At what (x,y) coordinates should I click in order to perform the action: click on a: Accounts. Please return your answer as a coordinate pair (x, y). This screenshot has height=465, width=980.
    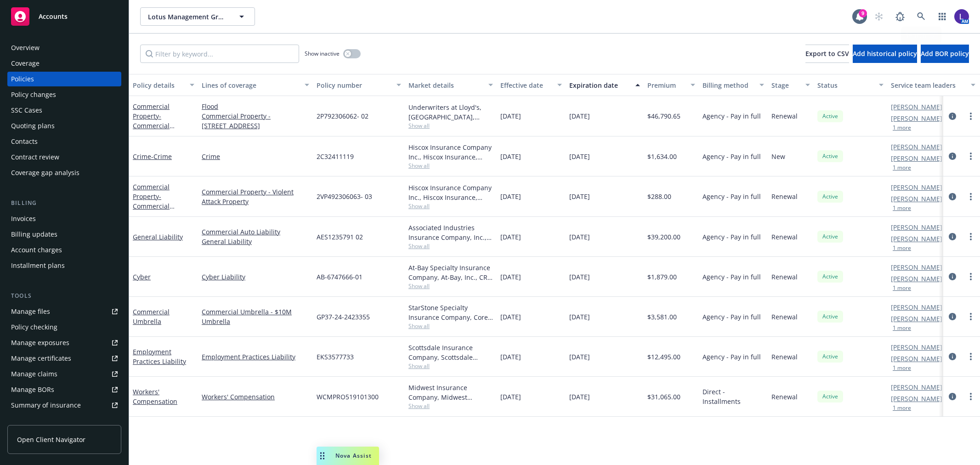
    Looking at the image, I should click on (64, 16).